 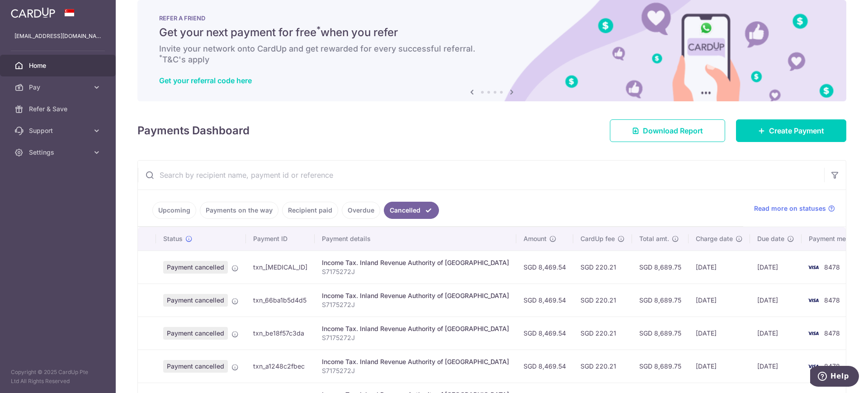 What do you see at coordinates (481, 175) in the screenshot?
I see `input: Search by recipient name, payment id or reference` at bounding box center [481, 175].